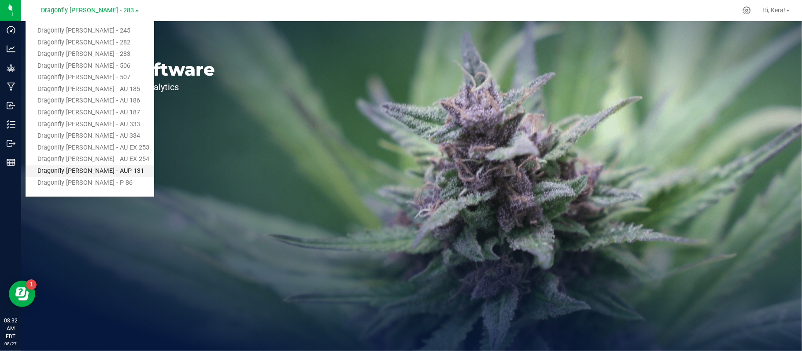 Image resolution: width=802 pixels, height=351 pixels. I want to click on inline-svg: Analytics, so click(11, 49).